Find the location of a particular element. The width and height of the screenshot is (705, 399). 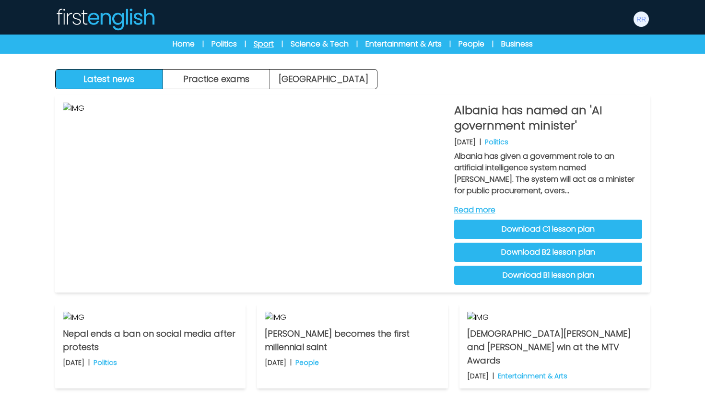

p: Entertainment & Arts is located at coordinates (532, 376).